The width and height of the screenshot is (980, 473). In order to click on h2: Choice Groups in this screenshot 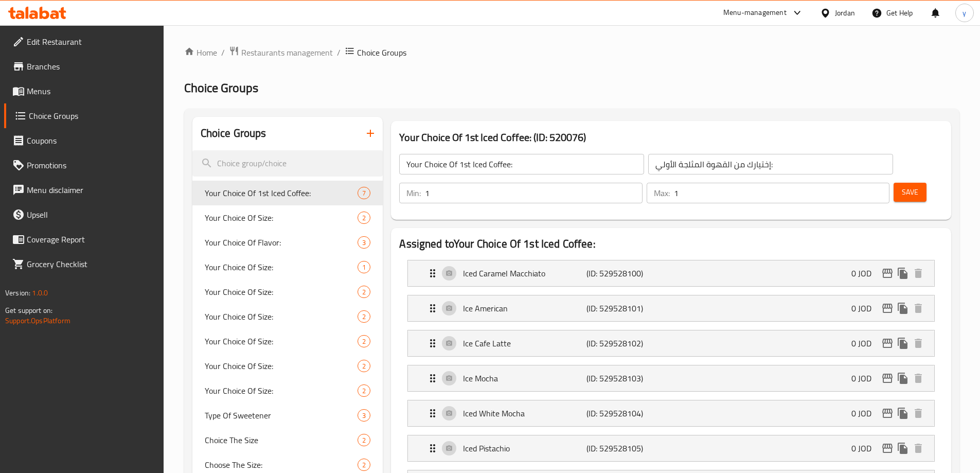, I will do `click(234, 133)`.